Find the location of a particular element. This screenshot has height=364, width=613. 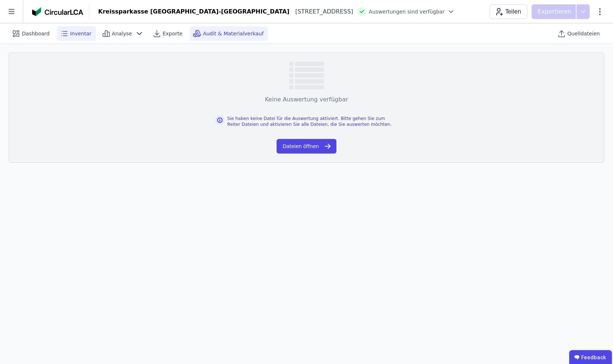

span: Quelldateien is located at coordinates (584, 33).